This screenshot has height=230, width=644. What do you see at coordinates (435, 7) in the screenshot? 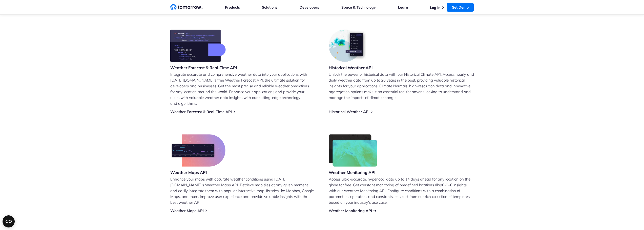
I see `a: Log In` at bounding box center [435, 7].